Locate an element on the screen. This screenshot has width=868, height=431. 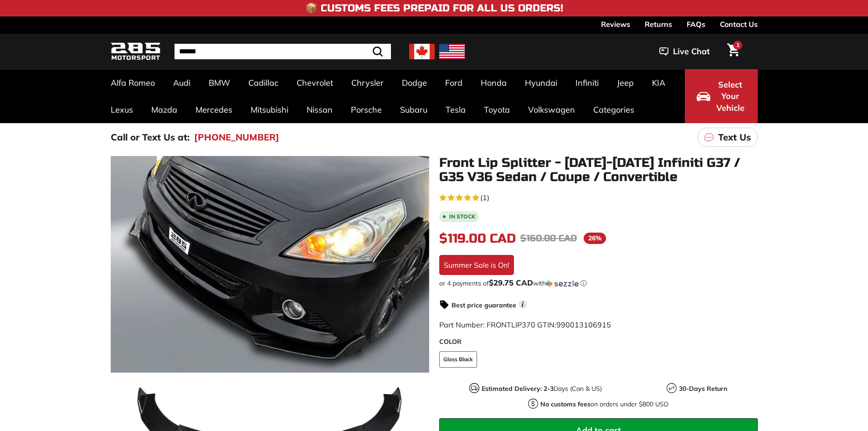
a: Tesla is located at coordinates (456, 109).